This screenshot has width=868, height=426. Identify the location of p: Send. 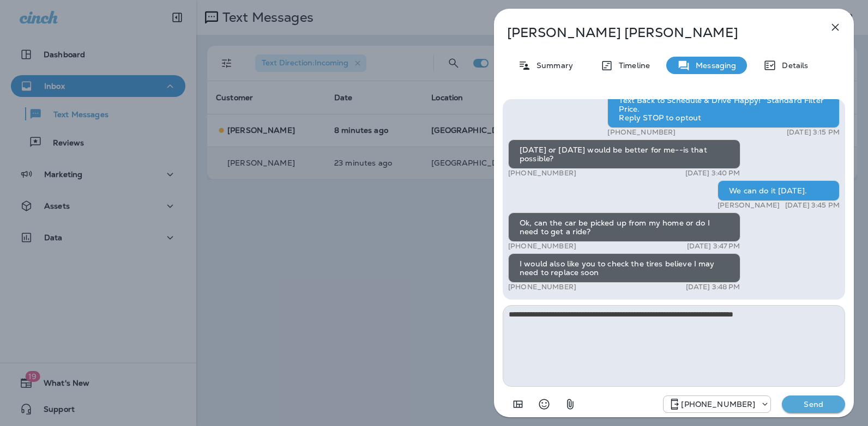
(813, 404).